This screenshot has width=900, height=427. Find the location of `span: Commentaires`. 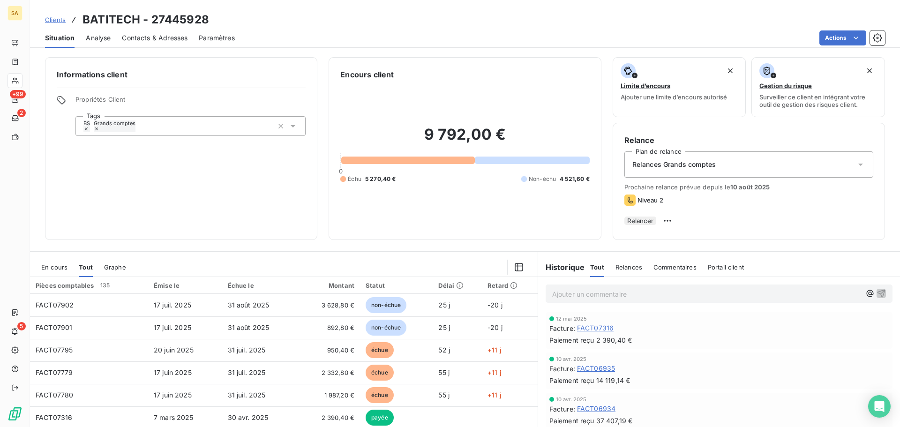

span: Commentaires is located at coordinates (675, 267).